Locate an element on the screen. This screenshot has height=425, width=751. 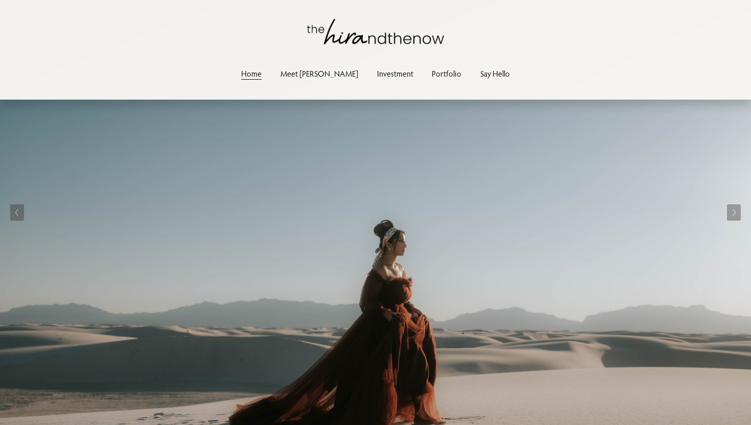
button: Previous Slide is located at coordinates (17, 213).